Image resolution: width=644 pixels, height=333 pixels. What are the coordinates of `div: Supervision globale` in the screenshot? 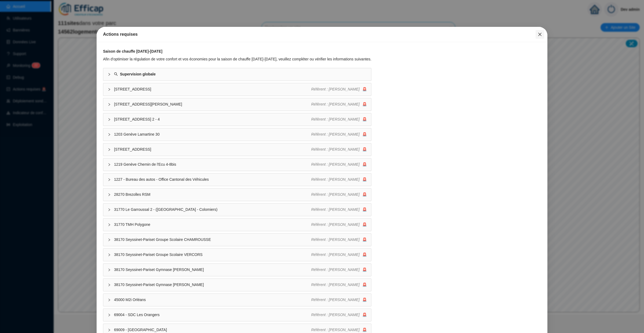 It's located at (237, 74).